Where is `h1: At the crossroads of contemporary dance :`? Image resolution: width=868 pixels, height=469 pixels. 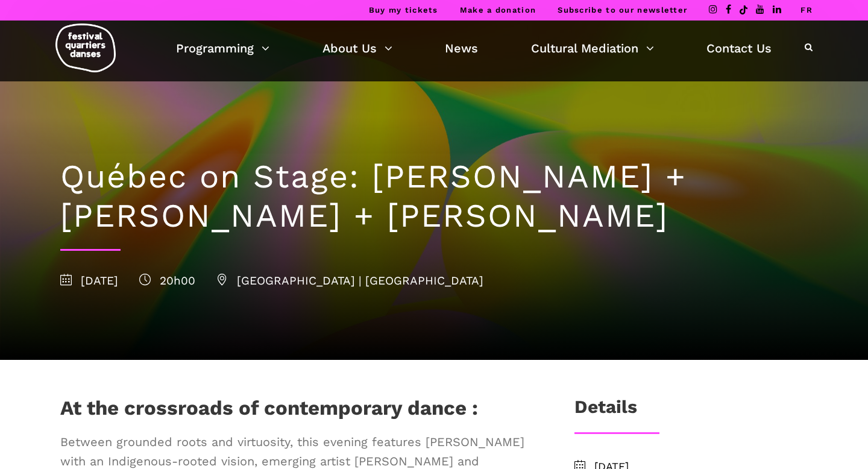 h1: At the crossroads of contemporary dance : is located at coordinates (269, 411).